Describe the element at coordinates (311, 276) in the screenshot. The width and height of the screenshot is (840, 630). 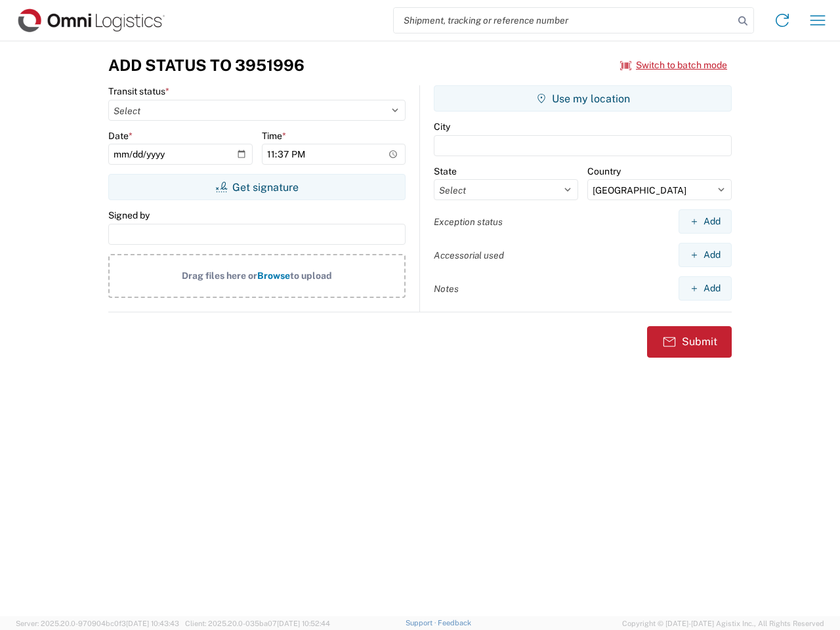
I see `span: to upload` at that location.